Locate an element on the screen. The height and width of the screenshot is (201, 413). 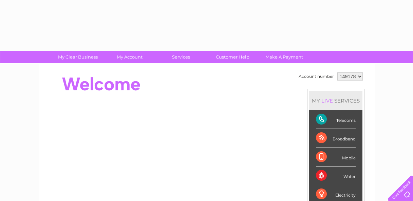
div: Water is located at coordinates (335, 176).